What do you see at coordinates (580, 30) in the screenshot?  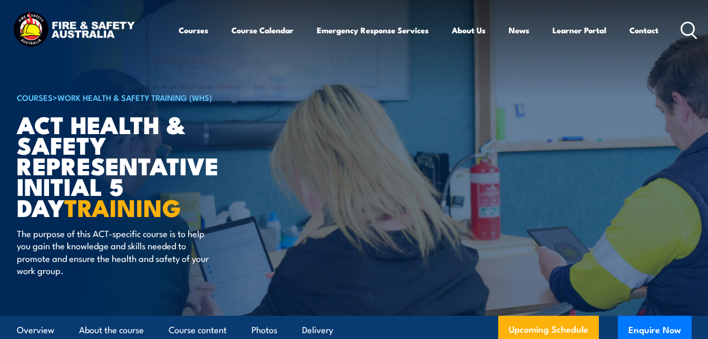 I see `a: Learner Portal` at bounding box center [580, 30].